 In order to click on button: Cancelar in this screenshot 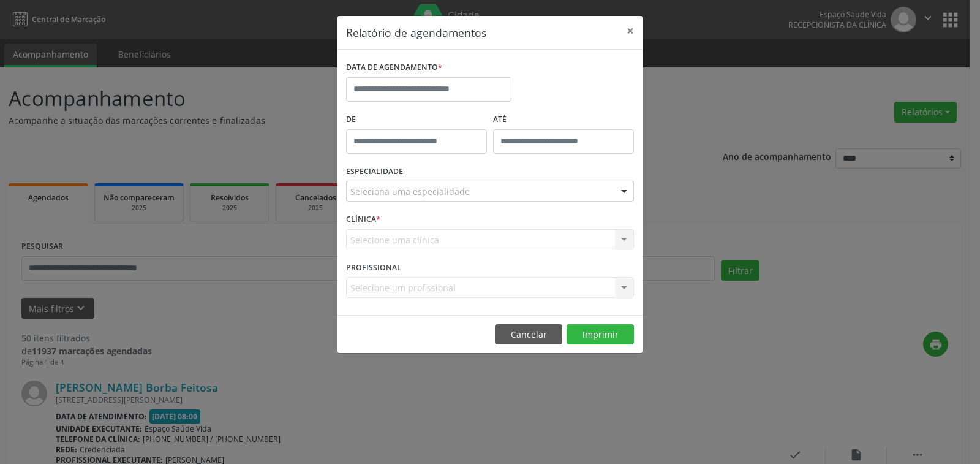, I will do `click(528, 335)`.